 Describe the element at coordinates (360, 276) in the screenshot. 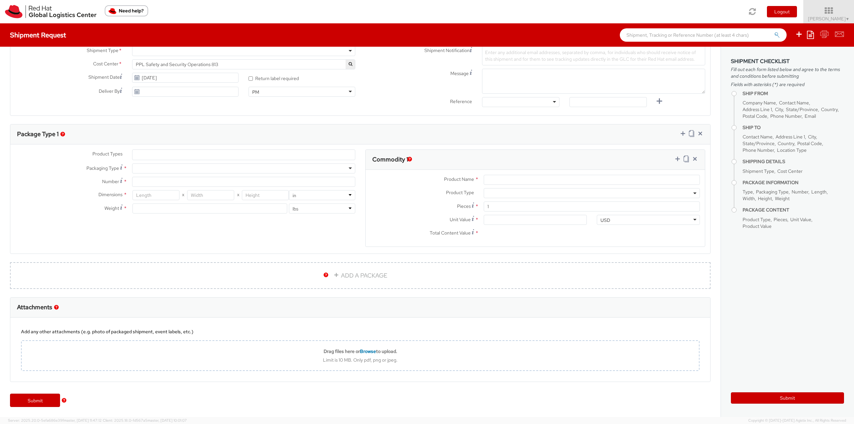

I see `a: ADD A PACKAGE` at that location.